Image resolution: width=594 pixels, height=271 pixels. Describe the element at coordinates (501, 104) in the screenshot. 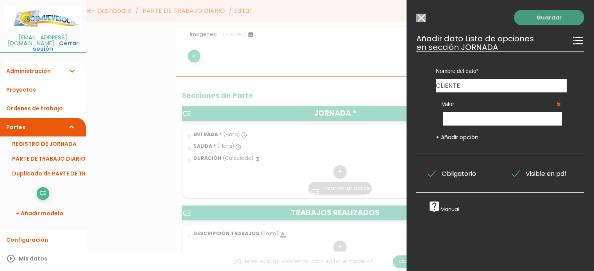

I see `label: Valor` at that location.